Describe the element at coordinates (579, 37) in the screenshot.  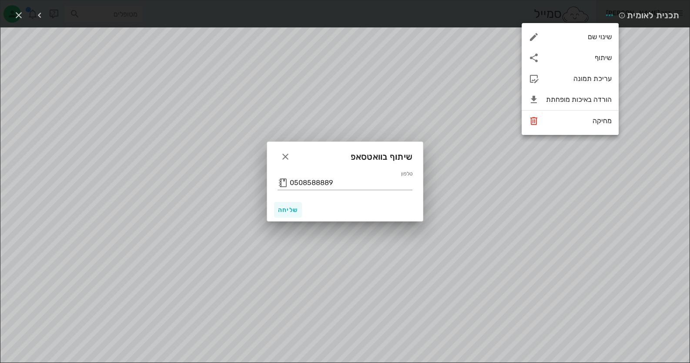
I see `div: שינוי שם` at that location.